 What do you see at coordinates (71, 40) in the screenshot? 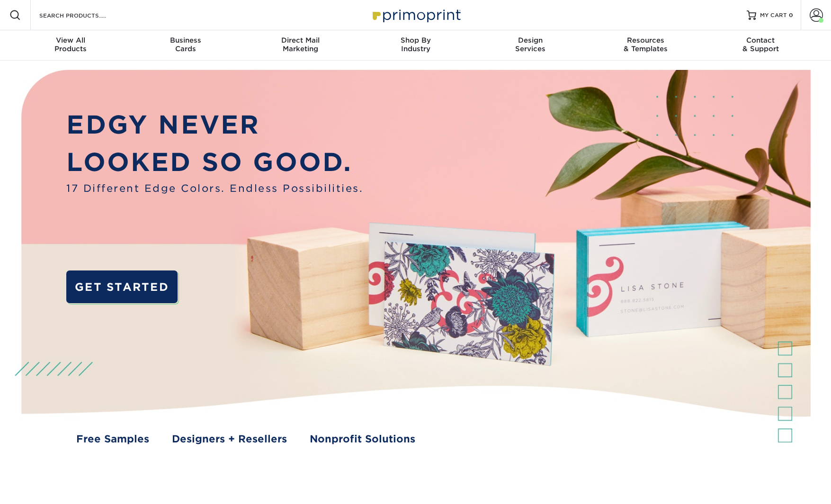
I see `span: View All` at bounding box center [71, 40].